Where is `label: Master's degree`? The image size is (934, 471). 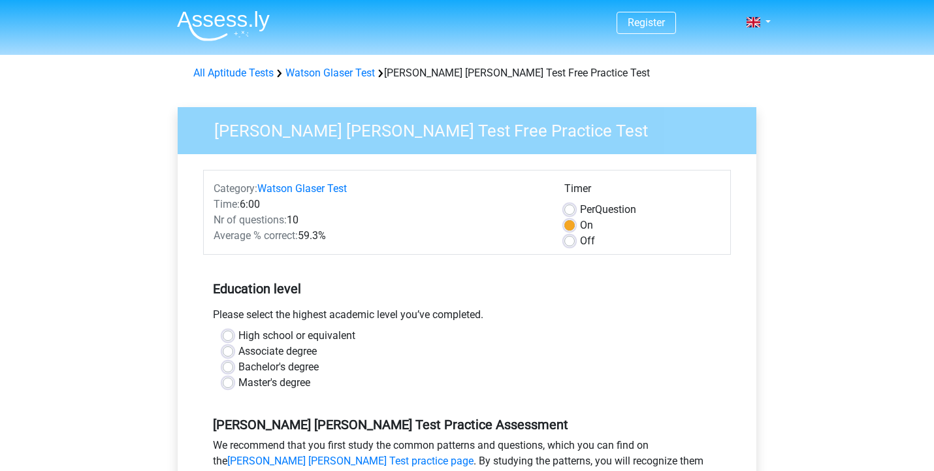
label: Master's degree is located at coordinates (274, 383).